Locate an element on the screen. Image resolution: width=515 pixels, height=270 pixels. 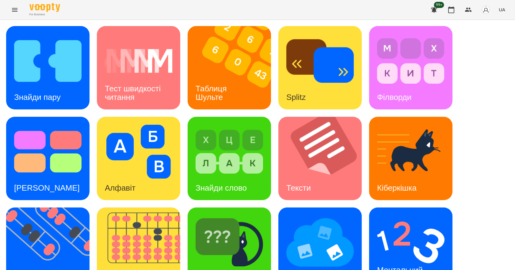
h3: Філворди is located at coordinates (394, 97).